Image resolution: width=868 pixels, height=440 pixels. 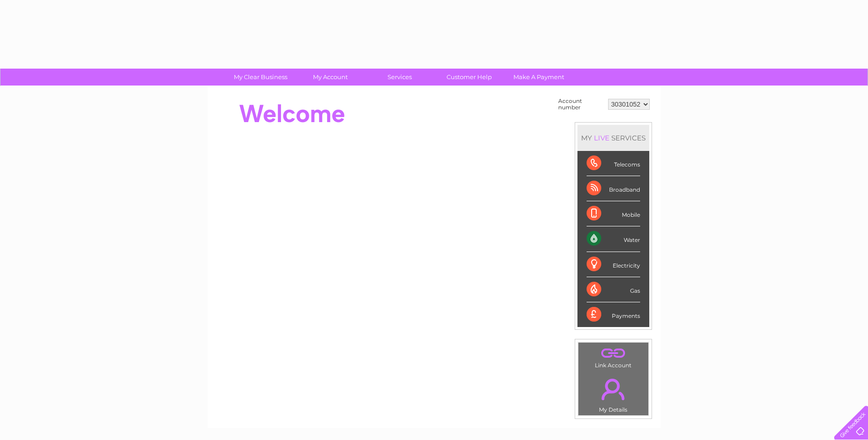 I want to click on div: Electricity, so click(x=613, y=265).